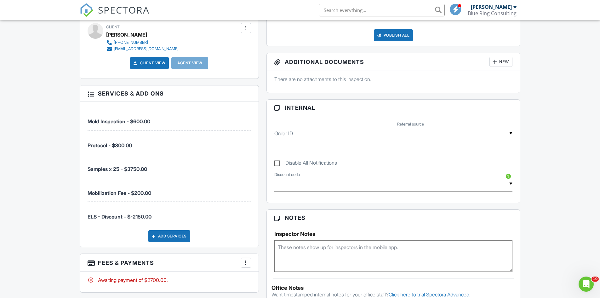 The height and width of the screenshot is (298, 600). Describe the element at coordinates (595, 279) in the screenshot. I see `span: 10` at that location.